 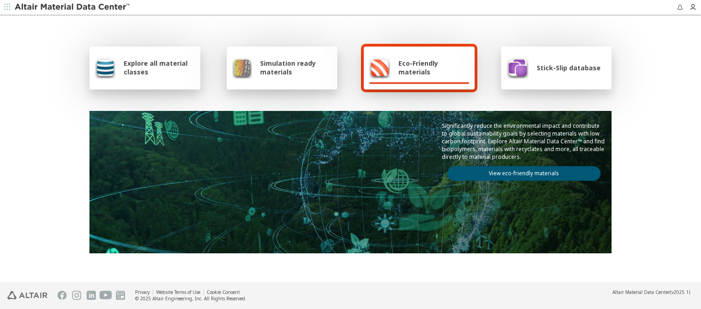 What do you see at coordinates (524, 141) in the screenshot?
I see `p: Significantly reduce the environmental impact and contribute to global sustainability goals by se...` at bounding box center [524, 141].